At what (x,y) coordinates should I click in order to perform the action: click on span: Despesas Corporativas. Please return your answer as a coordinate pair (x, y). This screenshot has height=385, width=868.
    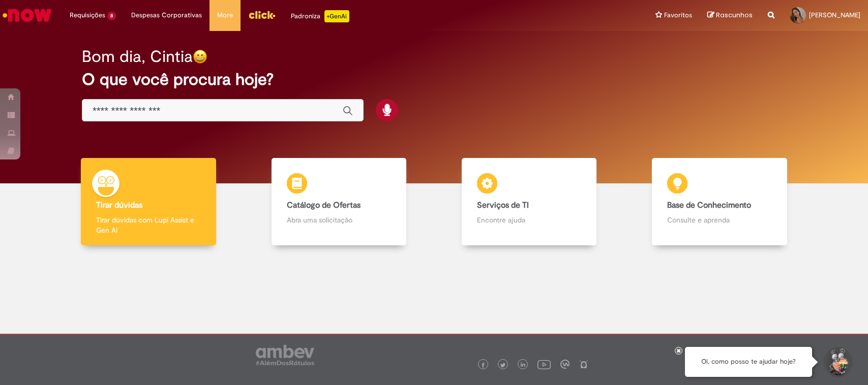
    Looking at the image, I should click on (166, 15).